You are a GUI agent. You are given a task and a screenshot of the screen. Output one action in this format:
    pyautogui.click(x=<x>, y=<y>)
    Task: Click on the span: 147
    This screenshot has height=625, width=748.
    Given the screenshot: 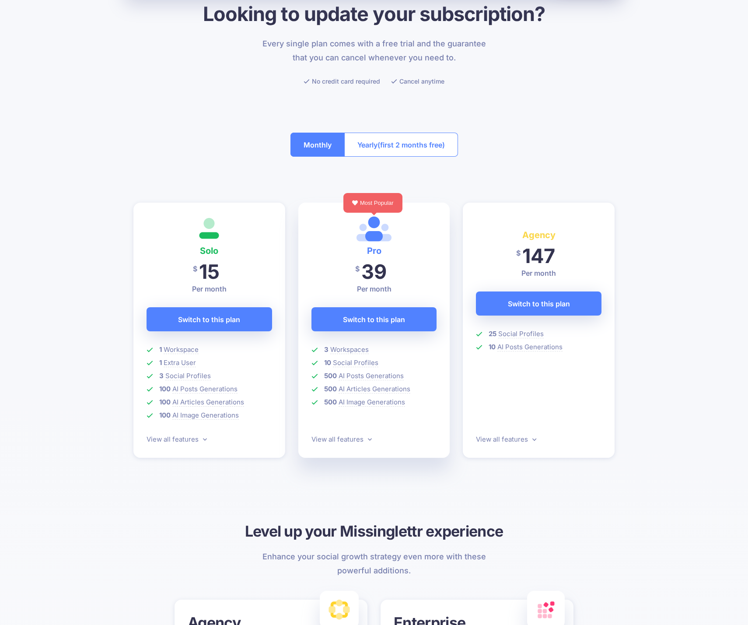 What is the action you would take?
    pyautogui.click(x=538, y=255)
    